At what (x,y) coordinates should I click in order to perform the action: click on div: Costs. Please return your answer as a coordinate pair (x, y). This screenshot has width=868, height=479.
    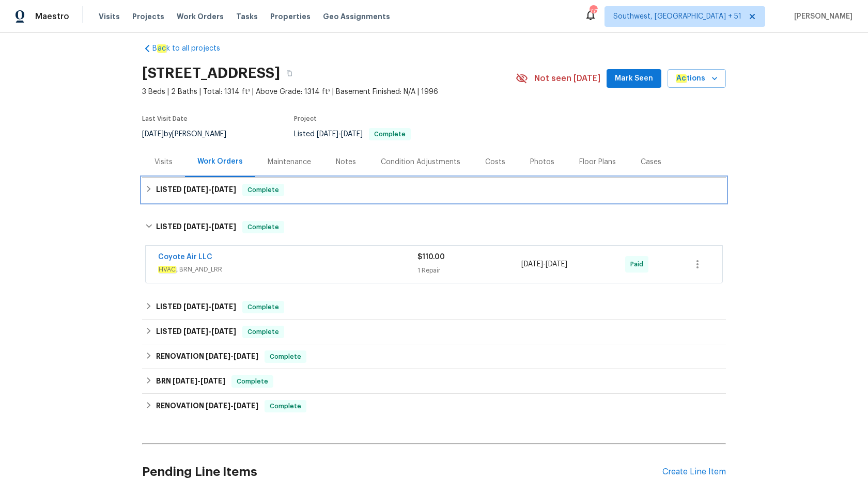
    Looking at the image, I should click on (495, 162).